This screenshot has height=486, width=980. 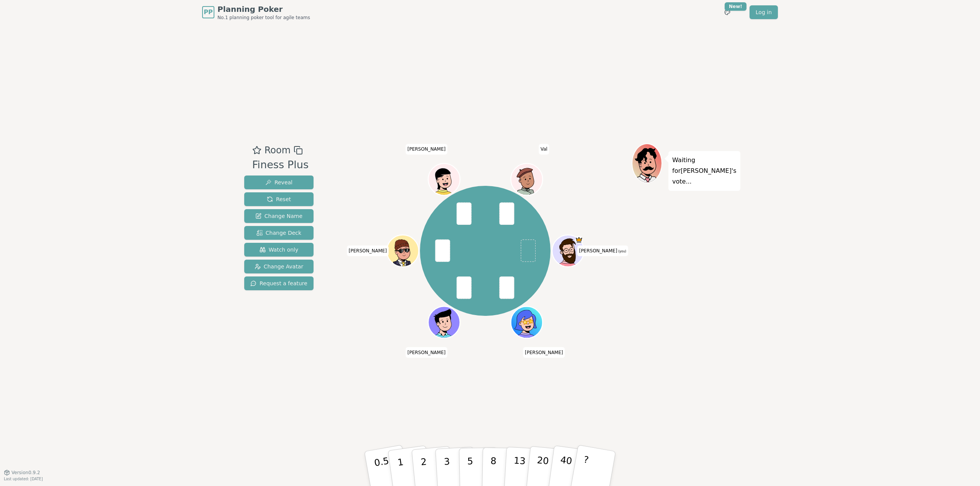 I want to click on span: Change Name, so click(x=278, y=216).